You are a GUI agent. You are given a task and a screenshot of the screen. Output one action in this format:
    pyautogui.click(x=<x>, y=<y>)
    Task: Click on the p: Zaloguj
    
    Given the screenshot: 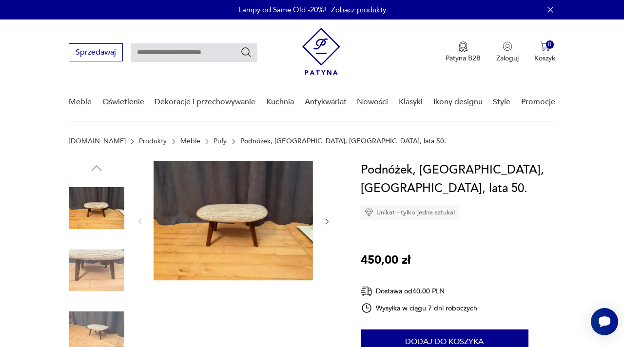 What is the action you would take?
    pyautogui.click(x=507, y=58)
    